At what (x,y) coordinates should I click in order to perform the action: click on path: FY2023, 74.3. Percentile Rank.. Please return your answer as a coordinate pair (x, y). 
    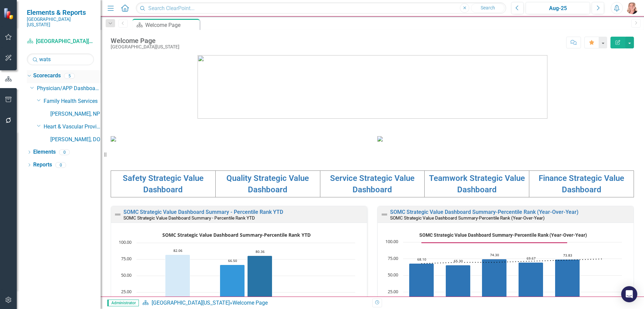
    Looking at the image, I should click on (495, 284).